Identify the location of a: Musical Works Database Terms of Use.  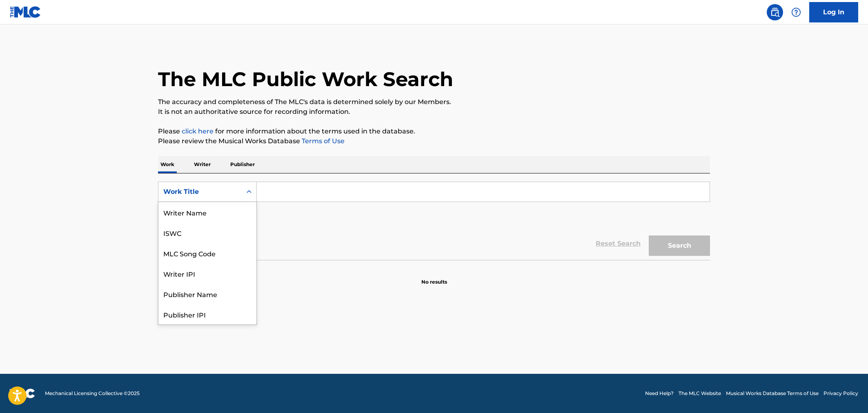
(772, 394).